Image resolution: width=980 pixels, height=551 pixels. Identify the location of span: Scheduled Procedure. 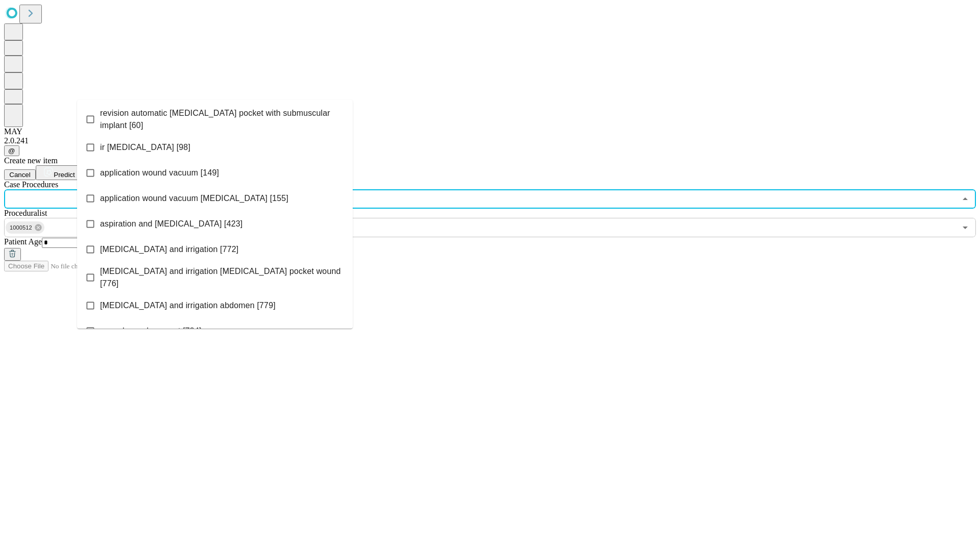
(31, 184).